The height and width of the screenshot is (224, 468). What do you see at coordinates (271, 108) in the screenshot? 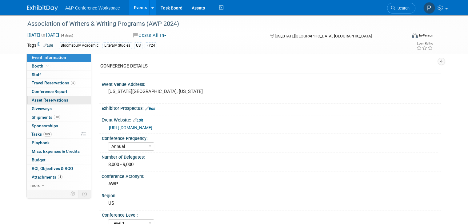
I see `div: Exhibitor Prospectus:` at bounding box center [271, 108].